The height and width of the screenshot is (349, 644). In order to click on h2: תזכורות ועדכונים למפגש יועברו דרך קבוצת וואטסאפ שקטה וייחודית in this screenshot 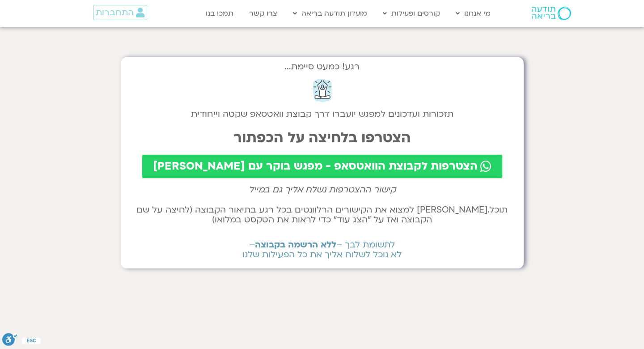, I will do `click(322, 114)`.